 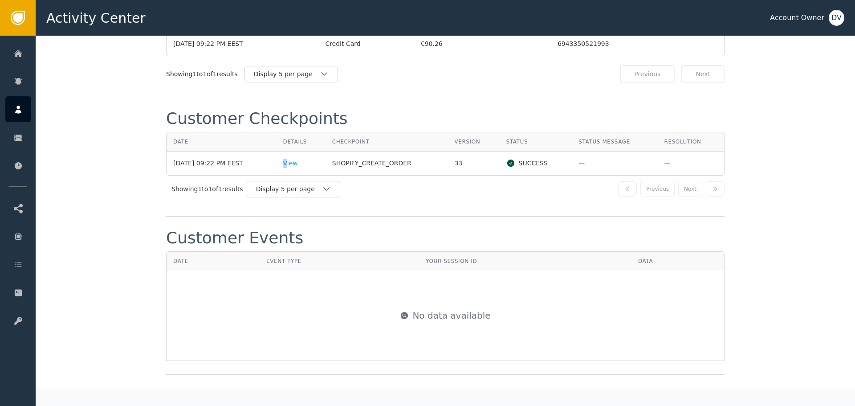 What do you see at coordinates (474, 163) in the screenshot?
I see `td: 33` at bounding box center [474, 163].